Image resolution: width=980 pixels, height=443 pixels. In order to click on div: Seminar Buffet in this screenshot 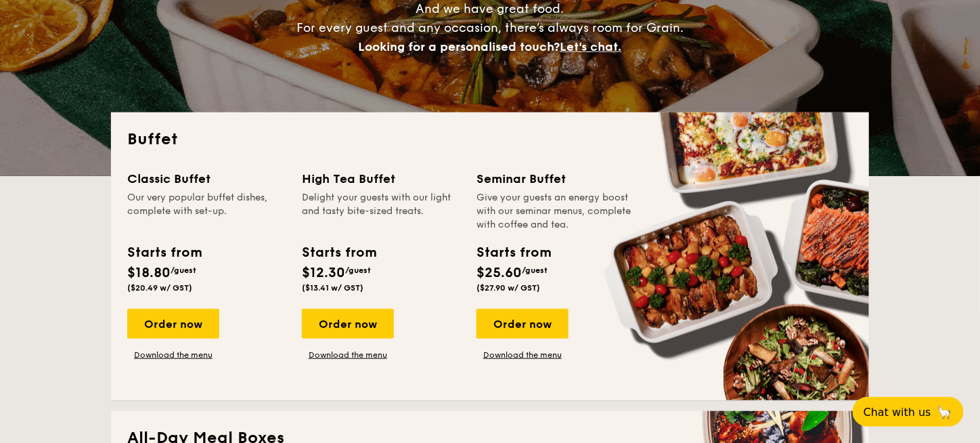, I will do `click(555, 179)`.